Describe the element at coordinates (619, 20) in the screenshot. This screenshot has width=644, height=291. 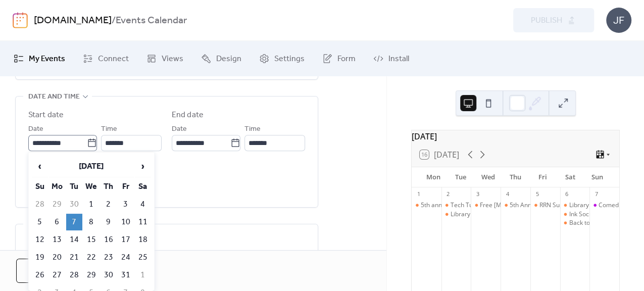
I see `div: JF` at that location.